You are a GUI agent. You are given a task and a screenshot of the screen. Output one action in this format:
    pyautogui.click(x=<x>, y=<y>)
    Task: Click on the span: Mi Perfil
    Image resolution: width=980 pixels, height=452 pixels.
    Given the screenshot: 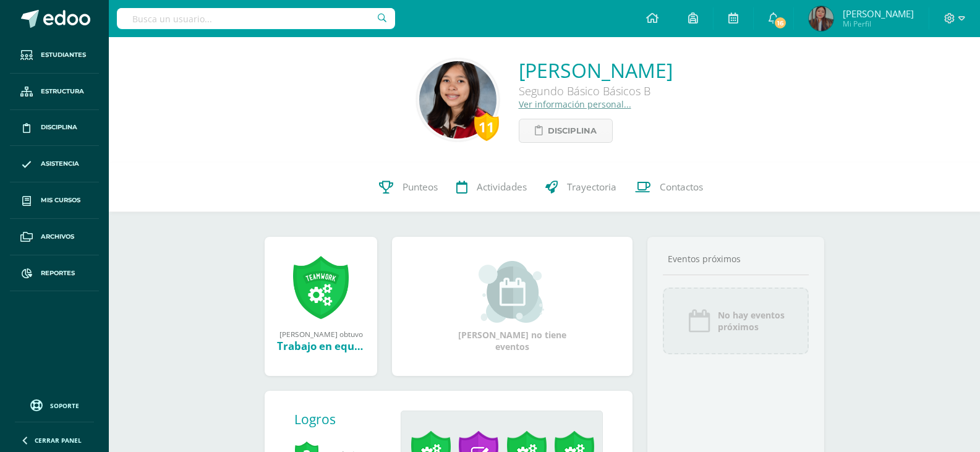 What is the action you would take?
    pyautogui.click(x=878, y=24)
    